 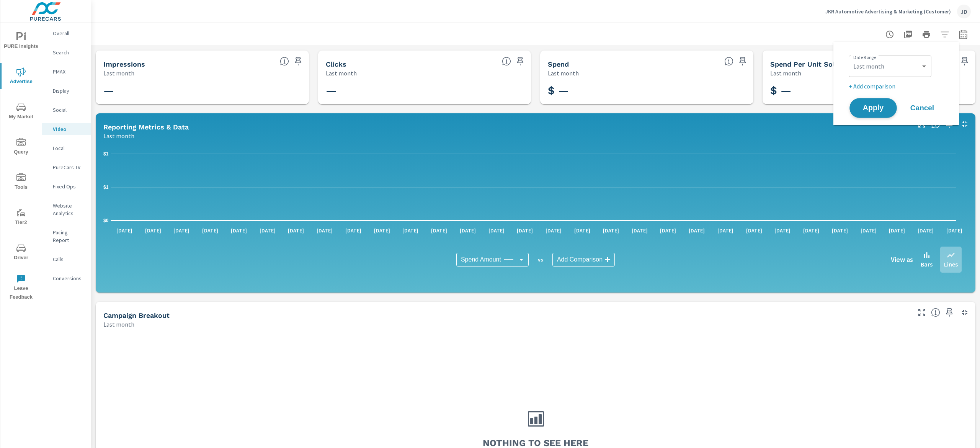 I want to click on span: This is a summary of Video performance results by campaign. Each column can be sorted., so click(x=936, y=312).